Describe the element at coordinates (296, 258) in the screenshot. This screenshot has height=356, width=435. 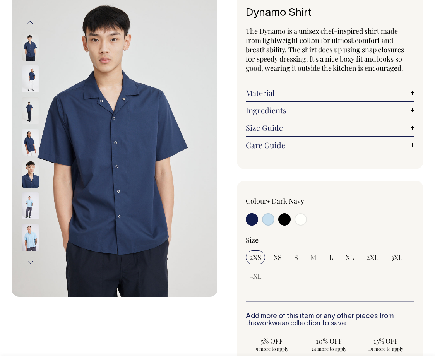
I see `input: S` at that location.